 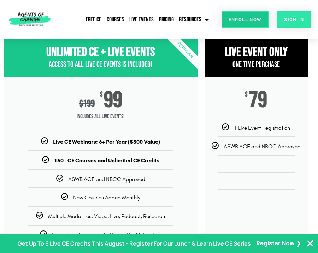 What do you see at coordinates (258, 101) in the screenshot?
I see `span: 79` at bounding box center [258, 101].